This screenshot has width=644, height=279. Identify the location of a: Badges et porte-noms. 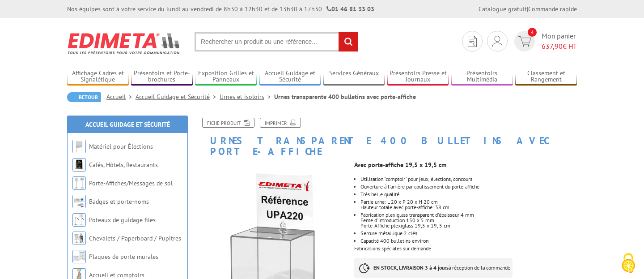
(119, 201).